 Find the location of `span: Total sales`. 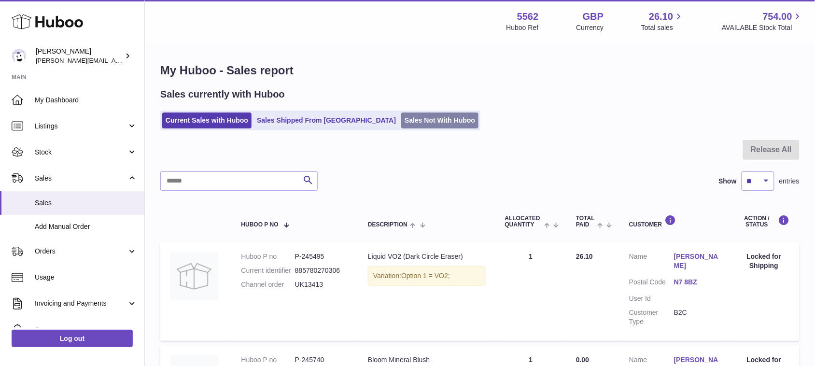

span: Total sales is located at coordinates (663, 28).